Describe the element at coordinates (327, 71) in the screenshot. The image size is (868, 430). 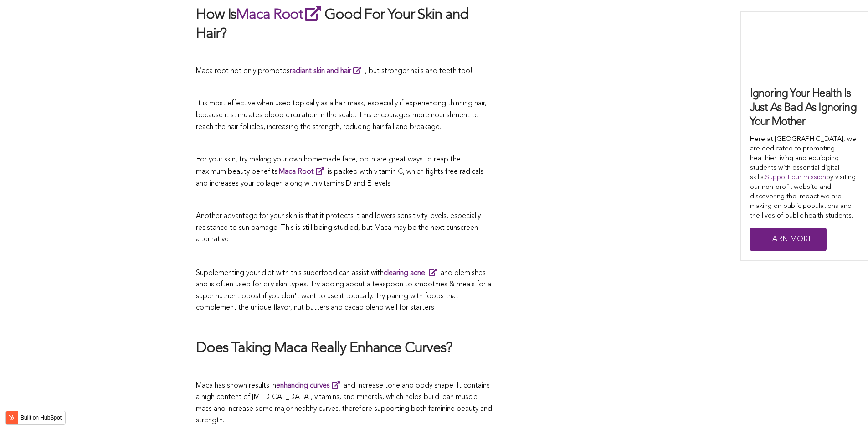
I see `a: radiant skin and hair` at that location.